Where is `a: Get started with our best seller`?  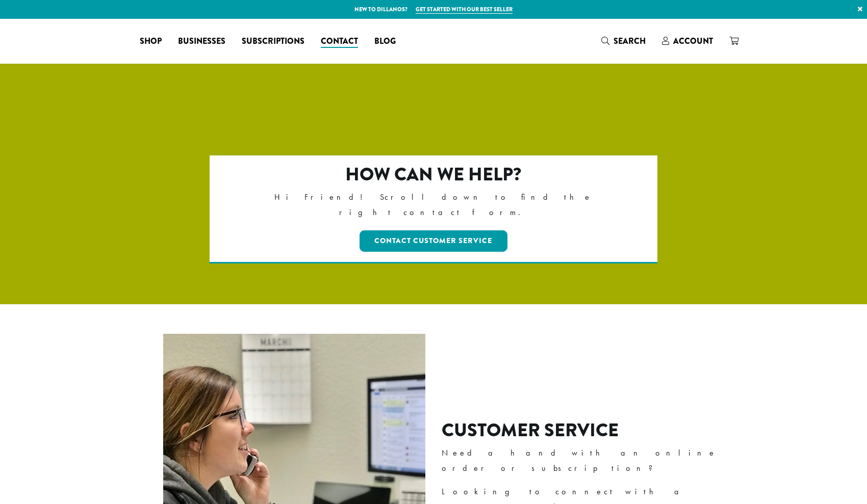 a: Get started with our best seller is located at coordinates (464, 9).